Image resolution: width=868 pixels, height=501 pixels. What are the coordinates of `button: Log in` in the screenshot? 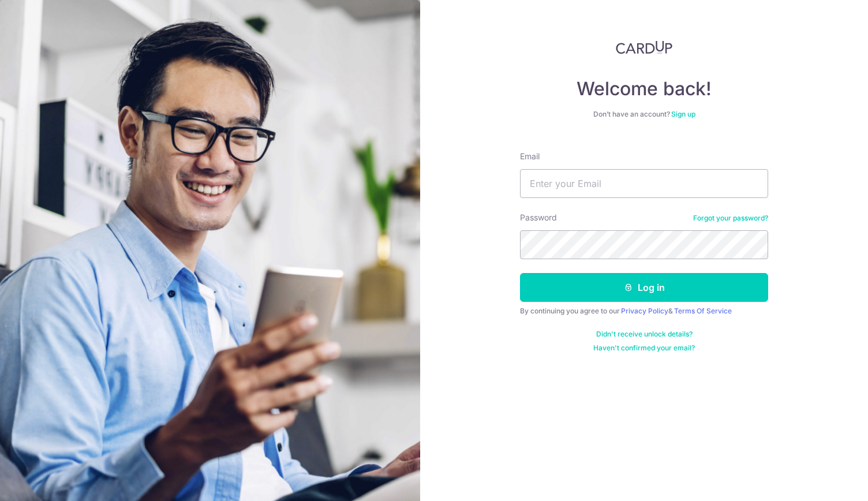 It's located at (644, 287).